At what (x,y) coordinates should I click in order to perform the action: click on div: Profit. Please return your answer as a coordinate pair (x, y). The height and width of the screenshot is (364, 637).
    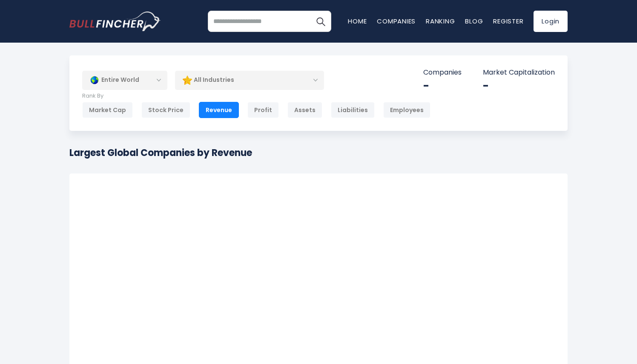
    Looking at the image, I should click on (263, 110).